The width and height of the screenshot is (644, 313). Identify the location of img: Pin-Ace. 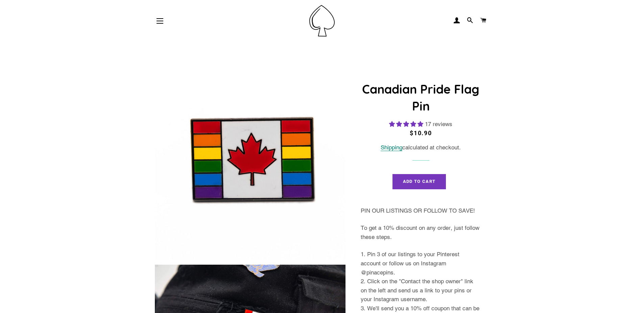
(322, 20).